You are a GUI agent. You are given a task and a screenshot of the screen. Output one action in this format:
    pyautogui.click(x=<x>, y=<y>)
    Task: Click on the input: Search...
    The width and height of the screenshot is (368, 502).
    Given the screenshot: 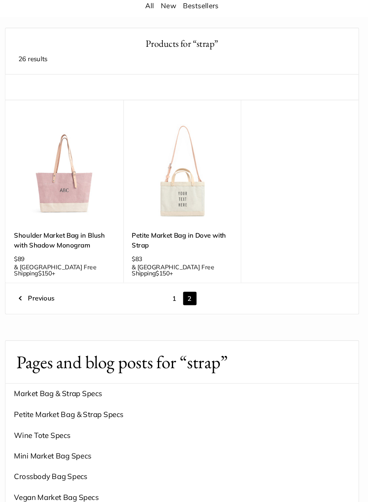 What is the action you would take?
    pyautogui.click(x=187, y=13)
    